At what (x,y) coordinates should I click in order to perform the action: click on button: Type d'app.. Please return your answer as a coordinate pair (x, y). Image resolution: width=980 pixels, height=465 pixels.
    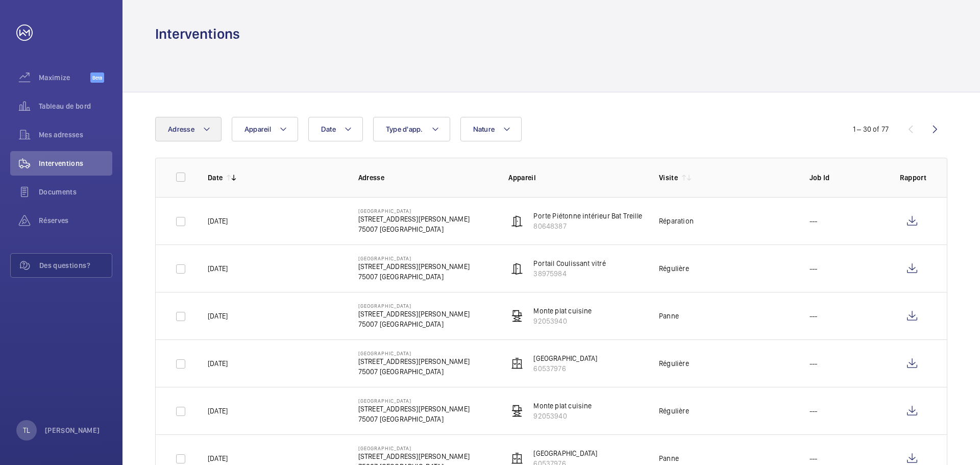
    Looking at the image, I should click on (411, 130).